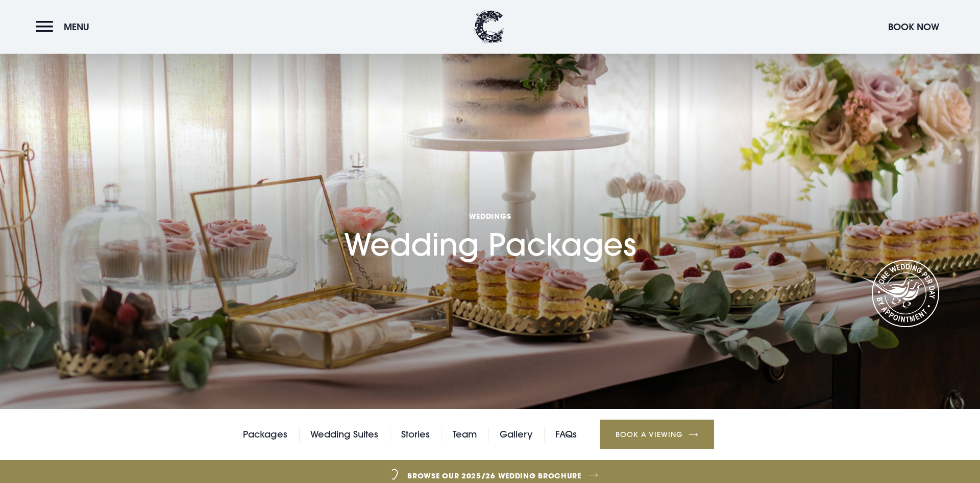 The height and width of the screenshot is (483, 980). Describe the element at coordinates (490, 216) in the screenshot. I see `span: Weddings` at that location.